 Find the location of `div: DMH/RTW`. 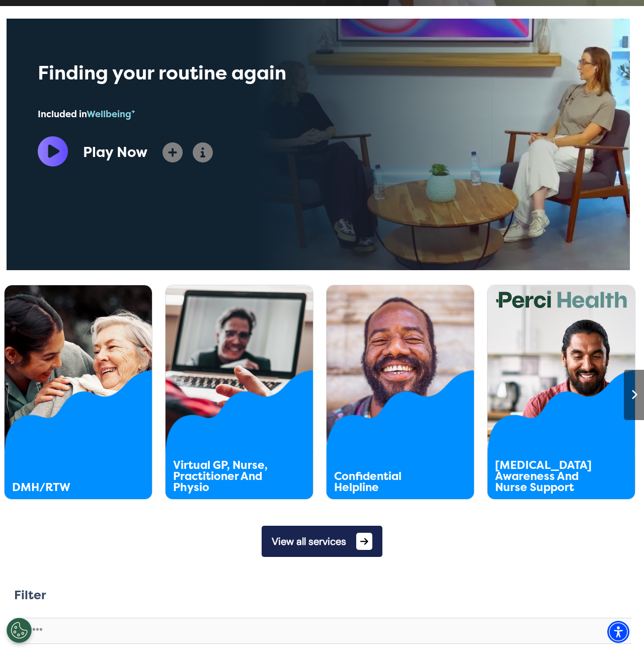

div: DMH/RTW is located at coordinates (64, 488).